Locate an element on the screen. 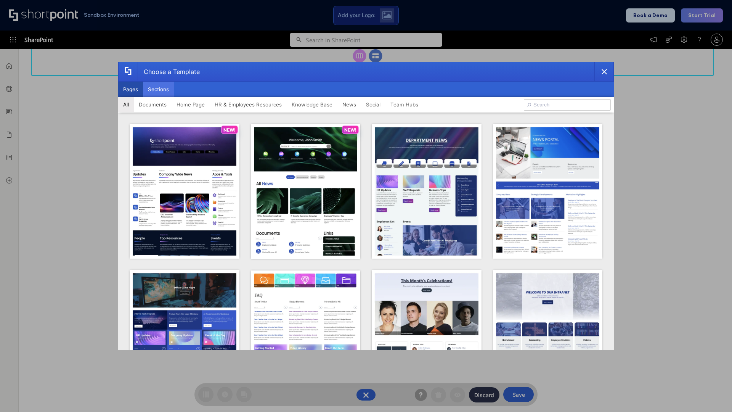 The width and height of the screenshot is (732, 412). button: News is located at coordinates (349, 105).